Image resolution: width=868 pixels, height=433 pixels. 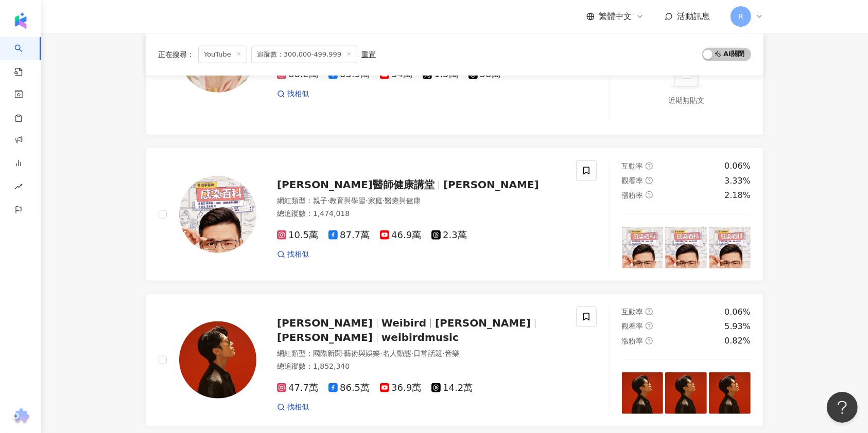 I want to click on a: search, so click(x=25, y=57).